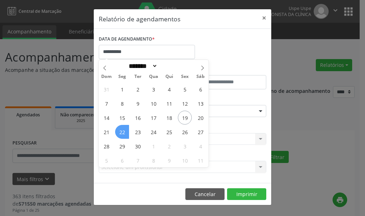  Describe the element at coordinates (106, 77) in the screenshot. I see `span: Dom` at that location.